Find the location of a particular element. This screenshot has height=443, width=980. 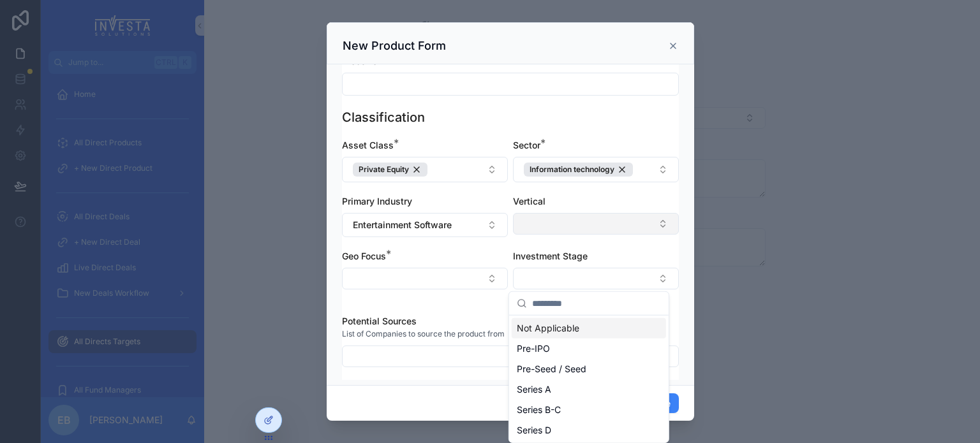

span: Vertical is located at coordinates (529, 201).